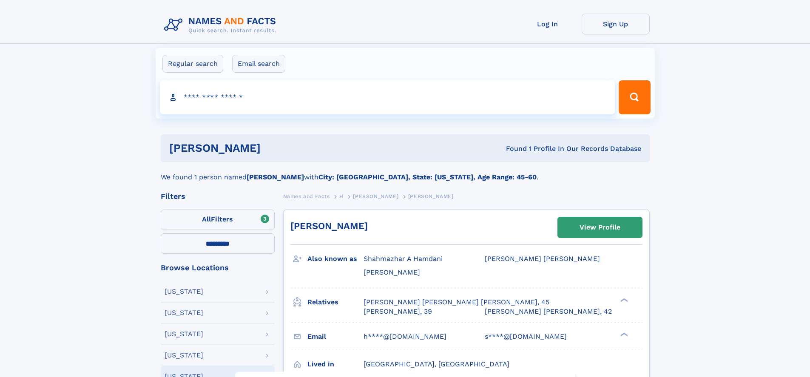 Image resolution: width=810 pixels, height=377 pixels. What do you see at coordinates (341, 196) in the screenshot?
I see `span: H` at bounding box center [341, 196].